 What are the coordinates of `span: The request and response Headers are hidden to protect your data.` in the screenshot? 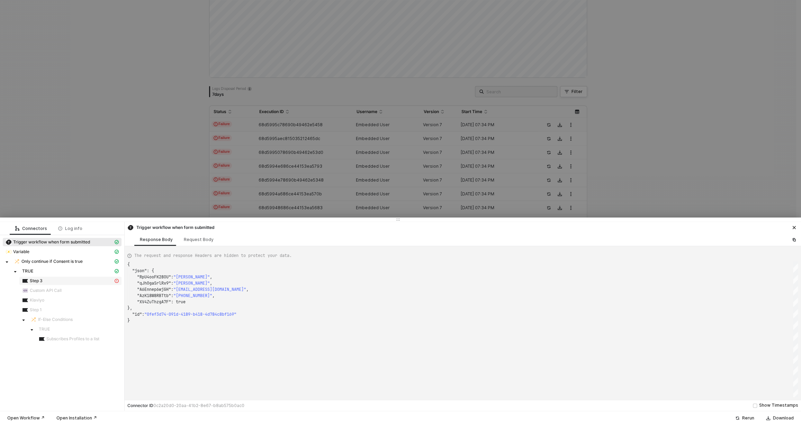 It's located at (213, 256).